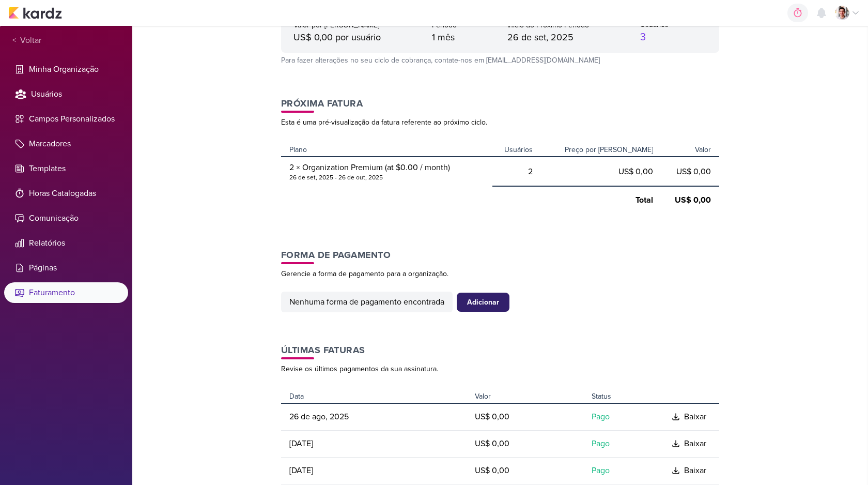 Image resolution: width=868 pixels, height=485 pixels. Describe the element at coordinates (483, 302) in the screenshot. I see `button: Adicionar` at that location.